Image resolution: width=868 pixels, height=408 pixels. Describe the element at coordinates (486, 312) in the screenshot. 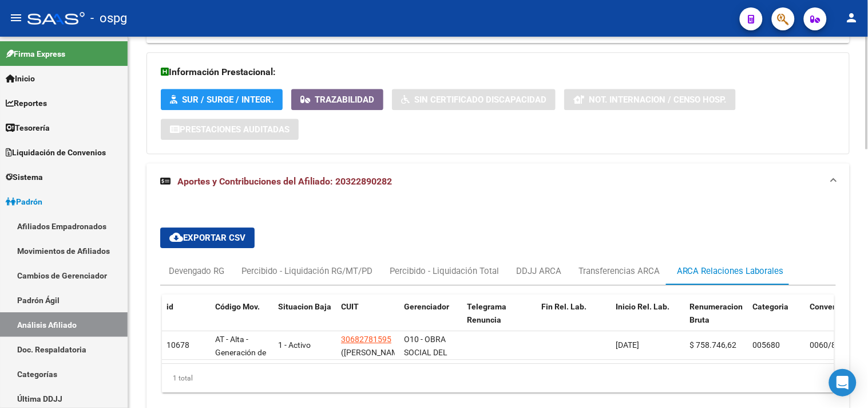

I see `span: Telegrama Renuncia` at that location.